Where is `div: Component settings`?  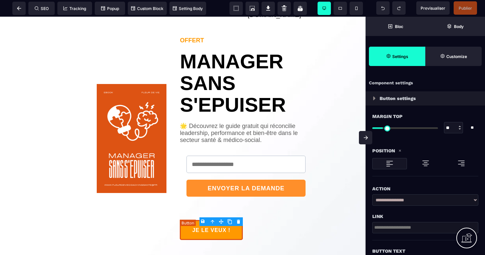 div: Component settings is located at coordinates (425, 83).